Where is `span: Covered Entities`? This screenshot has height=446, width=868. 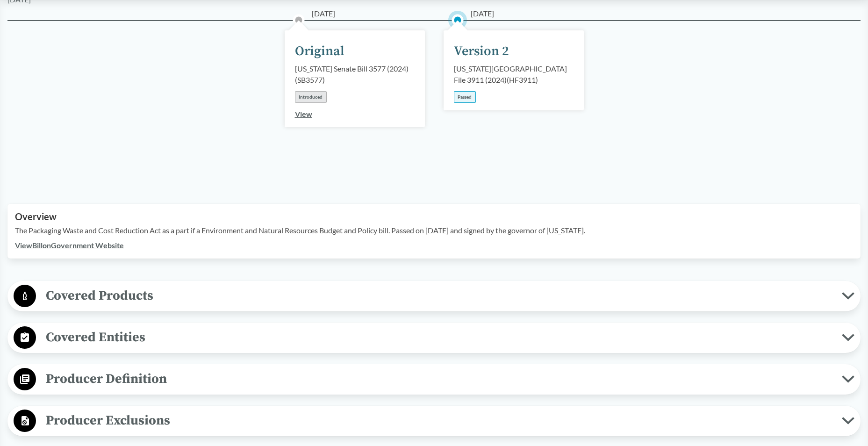 span: Covered Entities is located at coordinates (439, 337).